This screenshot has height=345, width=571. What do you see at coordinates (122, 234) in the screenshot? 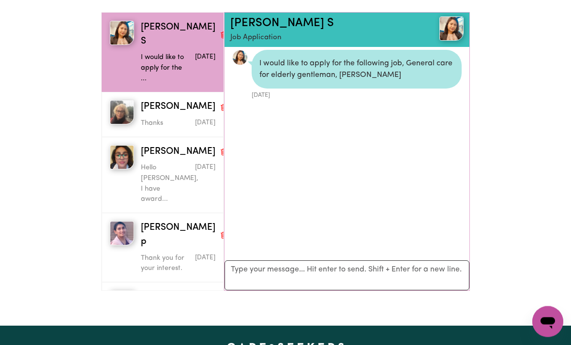
I see `img: Prasamsha p` at bounding box center [122, 234].